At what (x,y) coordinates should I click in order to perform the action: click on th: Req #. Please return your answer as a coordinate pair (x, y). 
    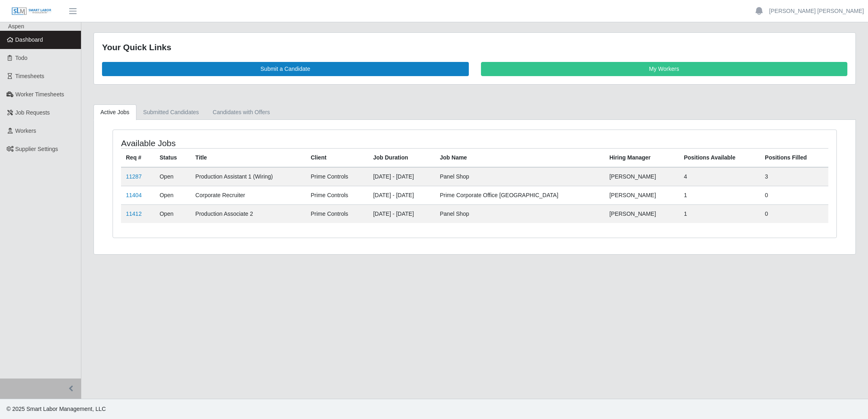
    Looking at the image, I should click on (138, 158).